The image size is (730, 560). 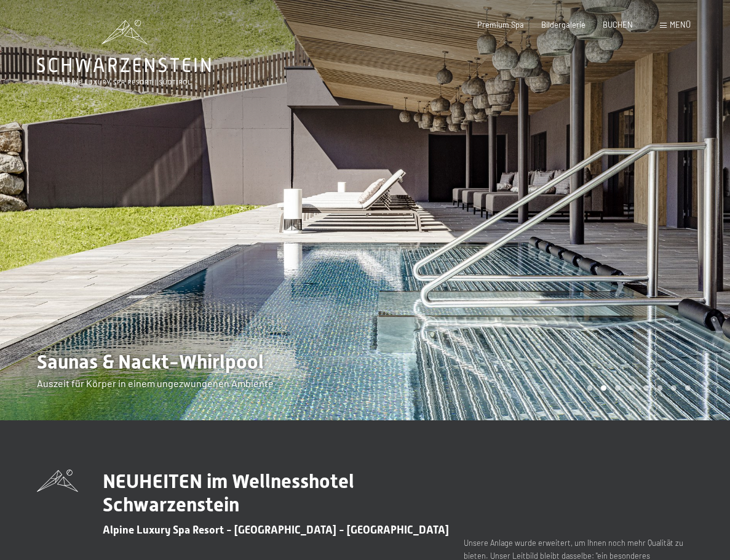 What do you see at coordinates (660, 388) in the screenshot?
I see `div: Carousel Page 6` at bounding box center [660, 388].